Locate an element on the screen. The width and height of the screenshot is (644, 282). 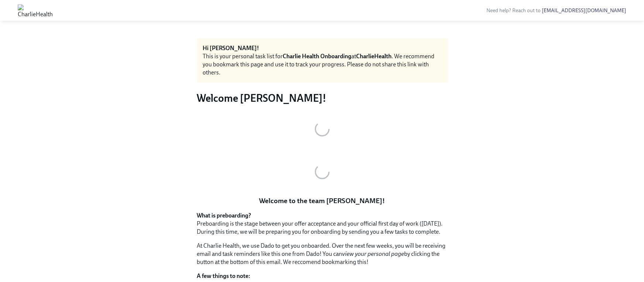
strong: A few things to note: is located at coordinates (223, 276).